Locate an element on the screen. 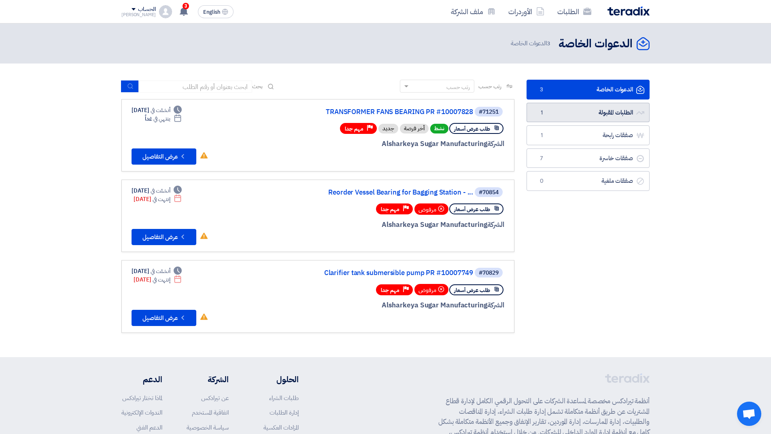 The width and height of the screenshot is (771, 434). img: profile_test.png is located at coordinates (166, 12).